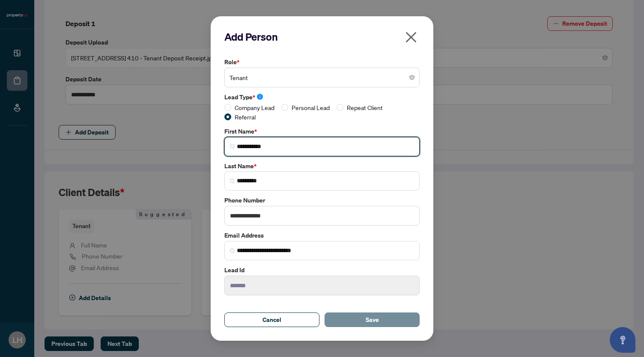 This screenshot has width=644, height=357. Describe the element at coordinates (322, 37) in the screenshot. I see `h2: Add Person` at that location.